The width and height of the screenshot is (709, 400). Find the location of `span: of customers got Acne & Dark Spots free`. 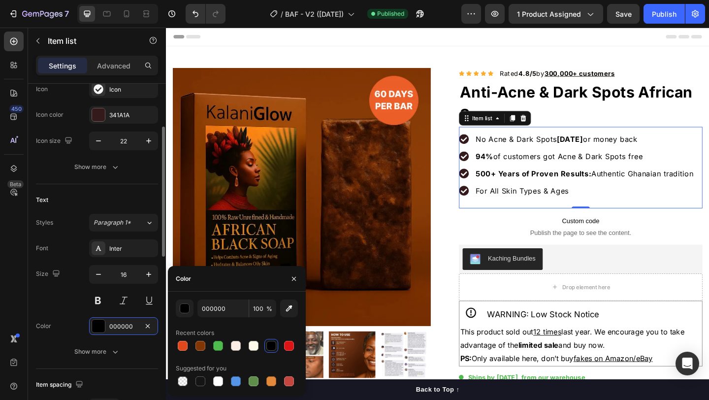

span: of customers got Acne & Dark Spots free is located at coordinates (428, 140).